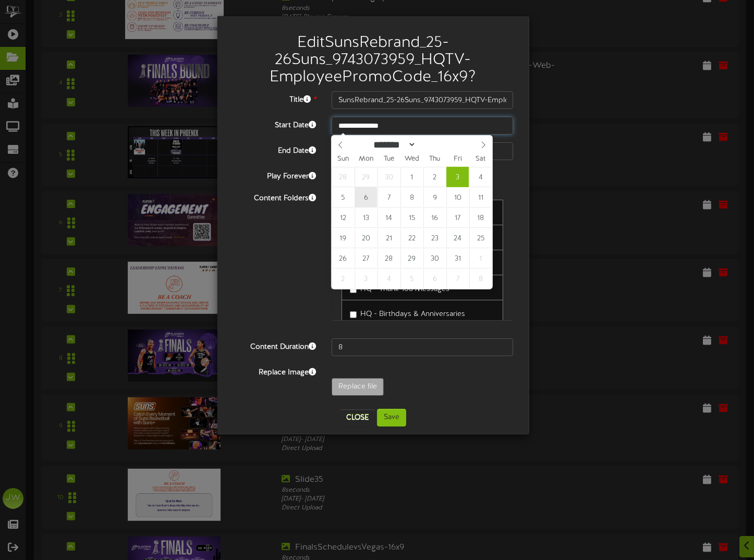 The width and height of the screenshot is (754, 560). Describe the element at coordinates (274, 371) in the screenshot. I see `label: Replace Image` at that location.